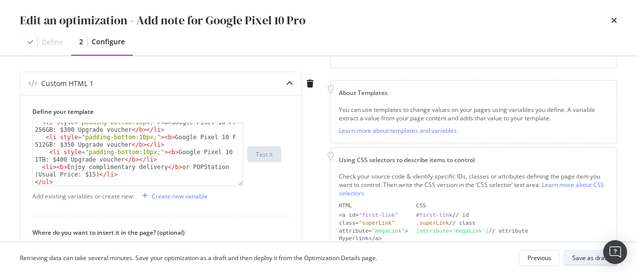 The height and width of the screenshot is (274, 637). I want to click on div: Using CSS selectors to describe items to control, so click(474, 160).